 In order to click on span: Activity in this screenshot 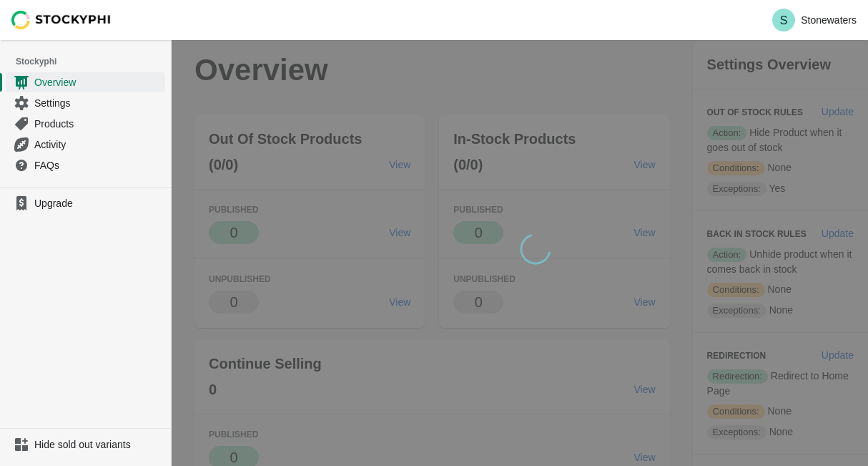, I will do `click(98, 144)`.